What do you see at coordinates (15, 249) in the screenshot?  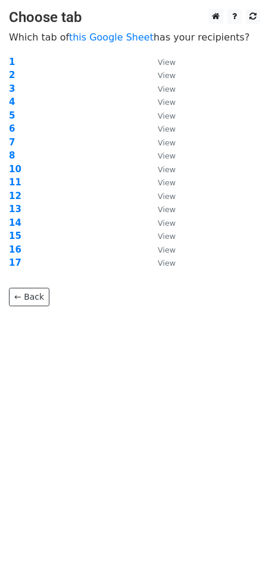 I see `a: 16` at bounding box center [15, 249].